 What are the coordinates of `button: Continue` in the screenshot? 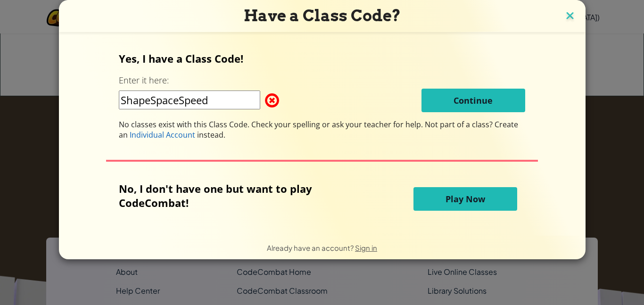 It's located at (473, 101).